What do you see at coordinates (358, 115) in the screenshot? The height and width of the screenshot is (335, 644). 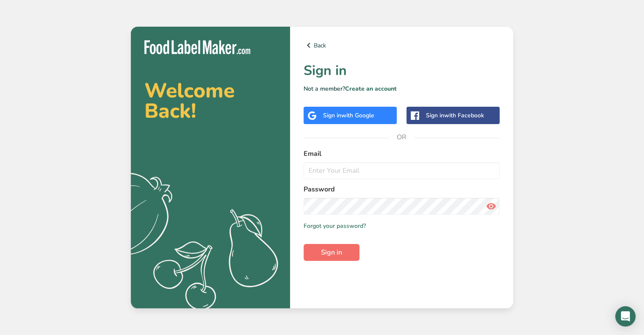 I see `span: with Google` at bounding box center [358, 115].